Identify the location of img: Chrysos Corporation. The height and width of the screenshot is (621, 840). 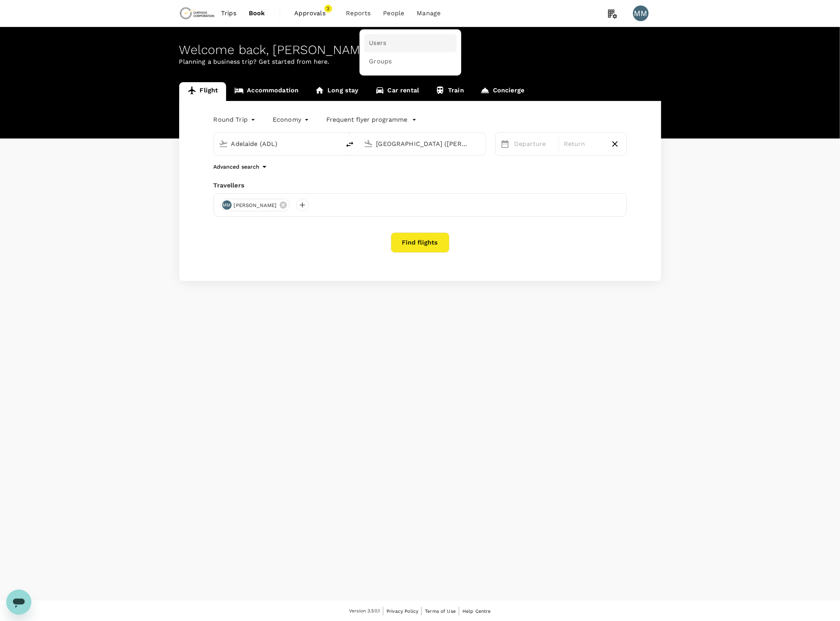
(197, 14).